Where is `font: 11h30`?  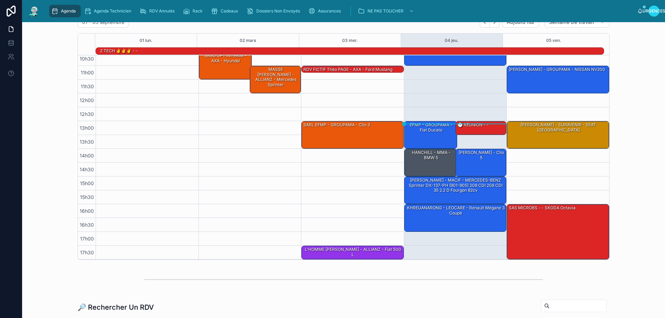
font: 11h30 is located at coordinates (87, 86).